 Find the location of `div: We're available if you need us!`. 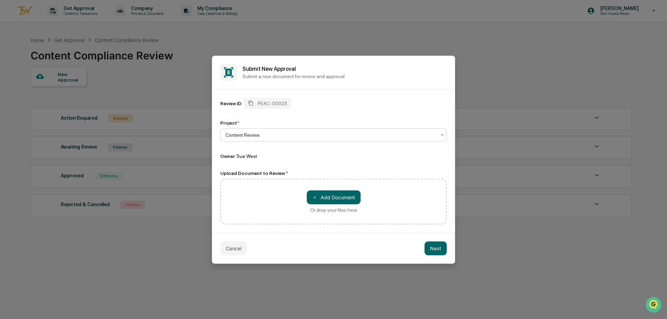

div: We're available if you need us! is located at coordinates (56, 63).